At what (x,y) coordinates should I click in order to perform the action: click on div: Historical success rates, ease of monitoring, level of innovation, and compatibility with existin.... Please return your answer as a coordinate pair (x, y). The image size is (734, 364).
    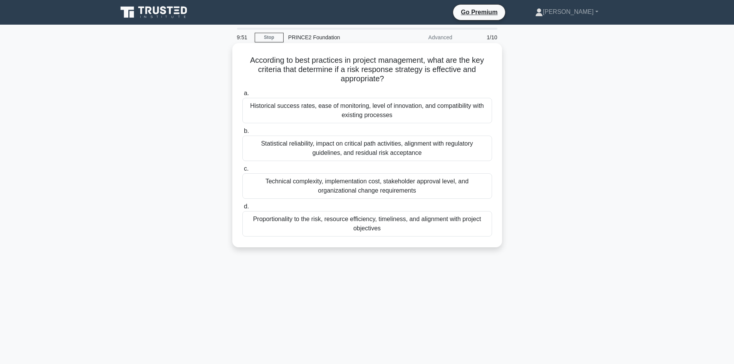
    Looking at the image, I should click on (367, 111).